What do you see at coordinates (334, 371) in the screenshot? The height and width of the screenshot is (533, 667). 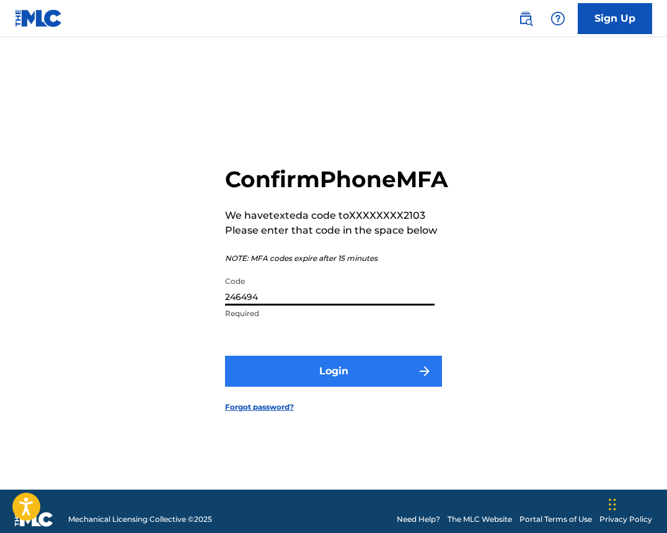 I see `button: Login` at bounding box center [334, 371].